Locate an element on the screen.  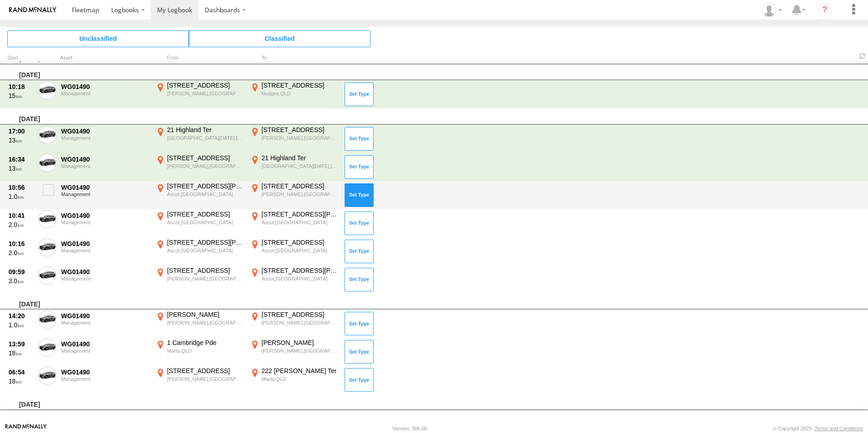
div: 21 Highland Ter is located at coordinates (300, 158).